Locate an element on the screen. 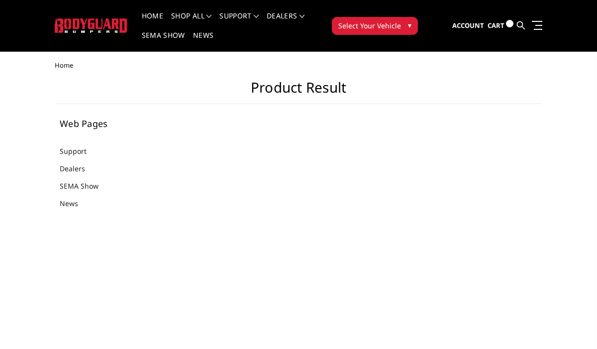 The image size is (597, 349). img: BODYGUARD BUMPERS is located at coordinates (91, 25).